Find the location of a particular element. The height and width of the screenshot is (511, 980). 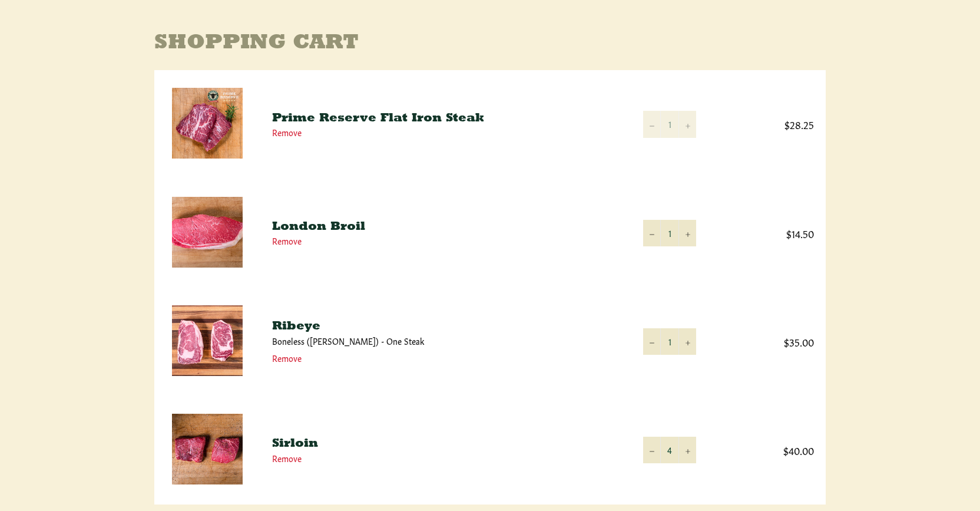

a: Ribeye is located at coordinates (296, 326).